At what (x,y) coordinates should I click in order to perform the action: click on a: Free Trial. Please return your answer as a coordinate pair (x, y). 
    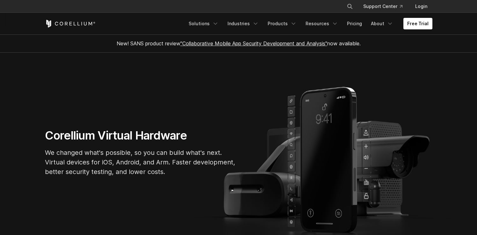
    Looking at the image, I should click on (418, 24).